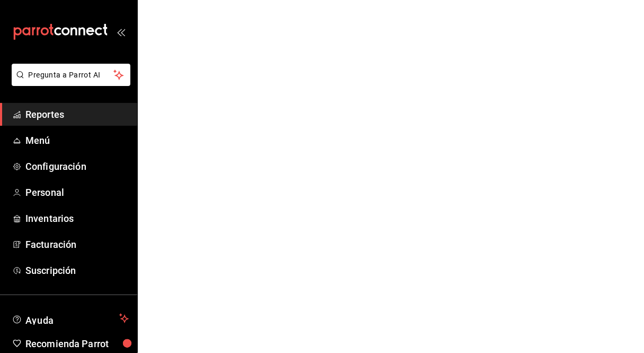 Image resolution: width=644 pixels, height=353 pixels. Describe the element at coordinates (70, 318) in the screenshot. I see `span: Ayuda` at that location.